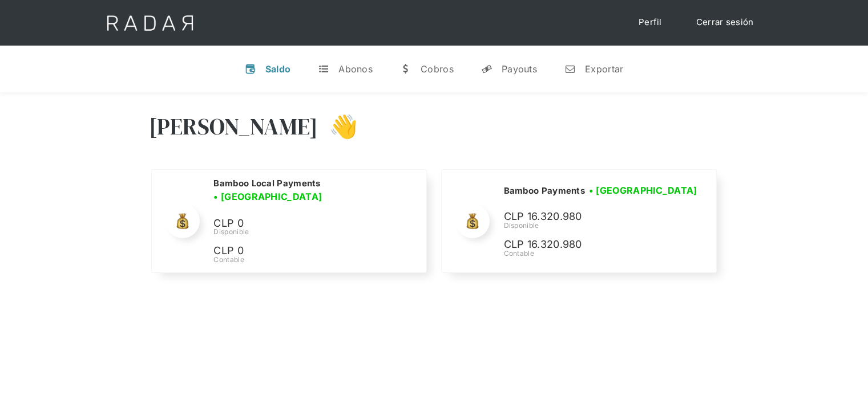 Image resolution: width=868 pixels, height=396 pixels. I want to click on div: Cobros, so click(437, 69).